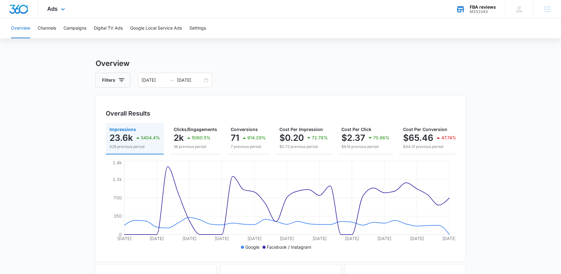 The height and width of the screenshot is (274, 561). What do you see at coordinates (244, 129) in the screenshot?
I see `span: Conversions` at bounding box center [244, 129].